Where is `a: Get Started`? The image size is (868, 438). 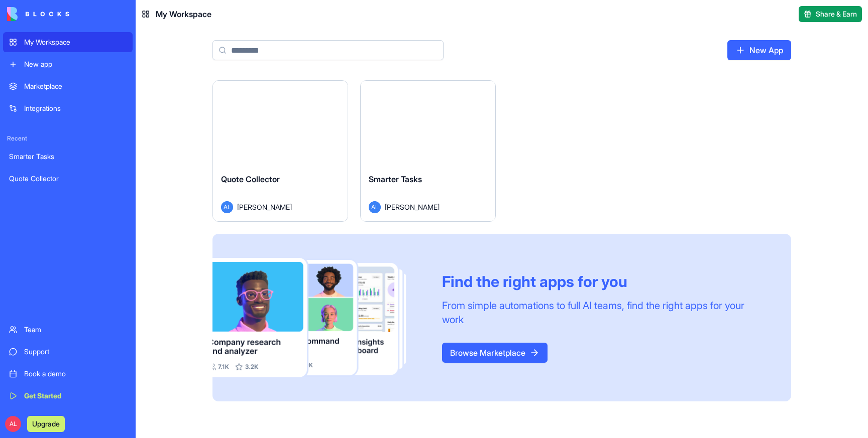 a: Get Started is located at coordinates (68, 396).